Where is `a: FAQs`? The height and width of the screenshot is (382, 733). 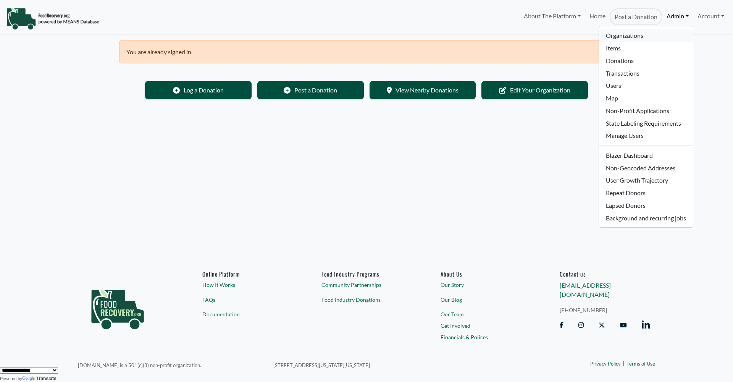 a: FAQs is located at coordinates (247, 299).